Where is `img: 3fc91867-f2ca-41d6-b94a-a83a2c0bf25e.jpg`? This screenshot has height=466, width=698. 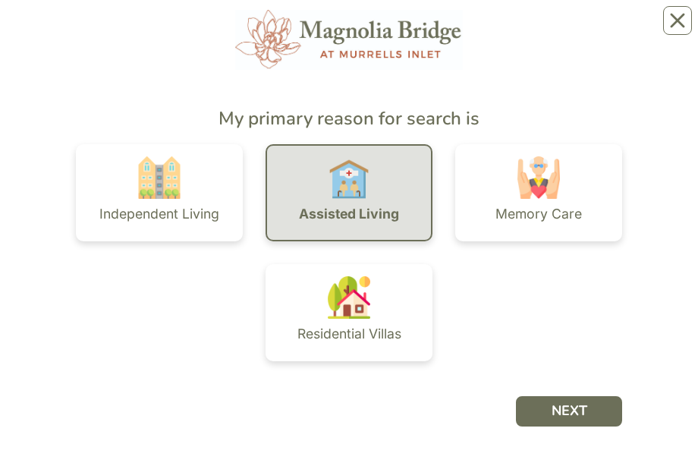 img: 3fc91867-f2ca-41d6-b94a-a83a2c0bf25e.jpg is located at coordinates (349, 39).